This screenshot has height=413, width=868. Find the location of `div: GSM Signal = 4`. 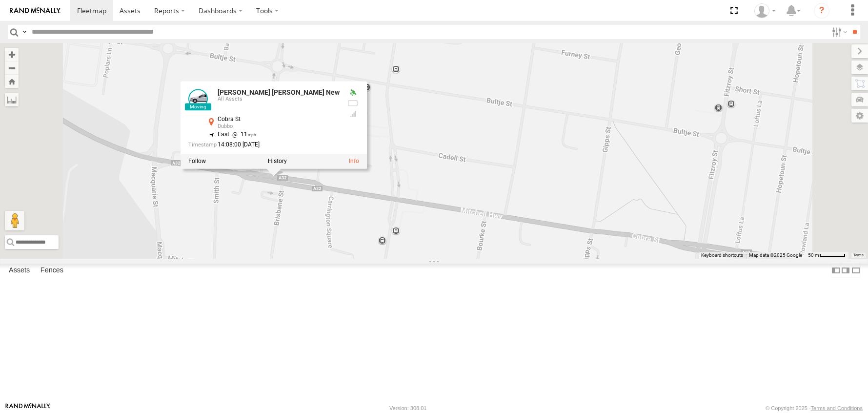

div: GSM Signal = 4 is located at coordinates (353, 114).